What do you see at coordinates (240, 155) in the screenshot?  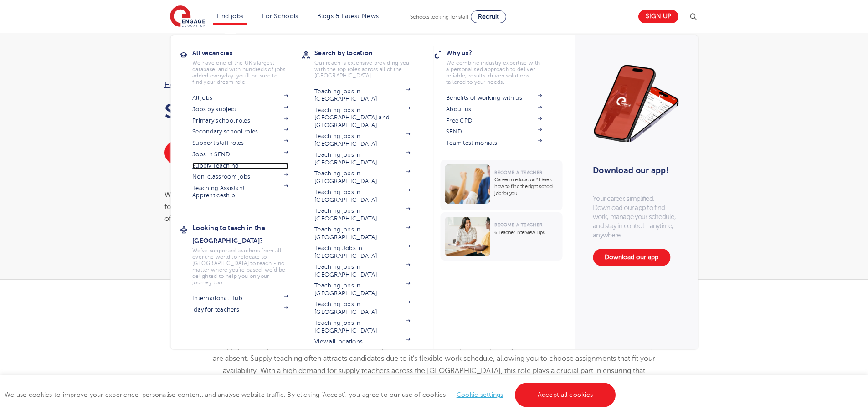 I see `a: Jobs in SEND` at bounding box center [240, 155].